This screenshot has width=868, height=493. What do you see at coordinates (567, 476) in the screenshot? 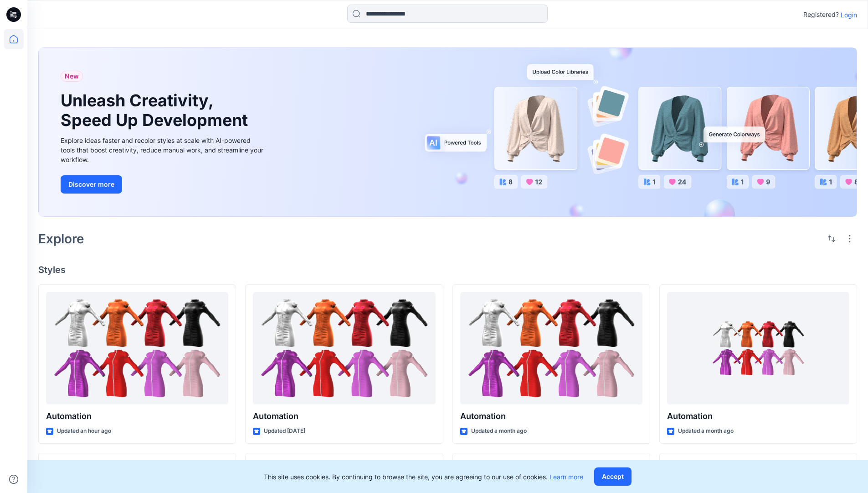
I see `a: Learn more` at bounding box center [567, 476].